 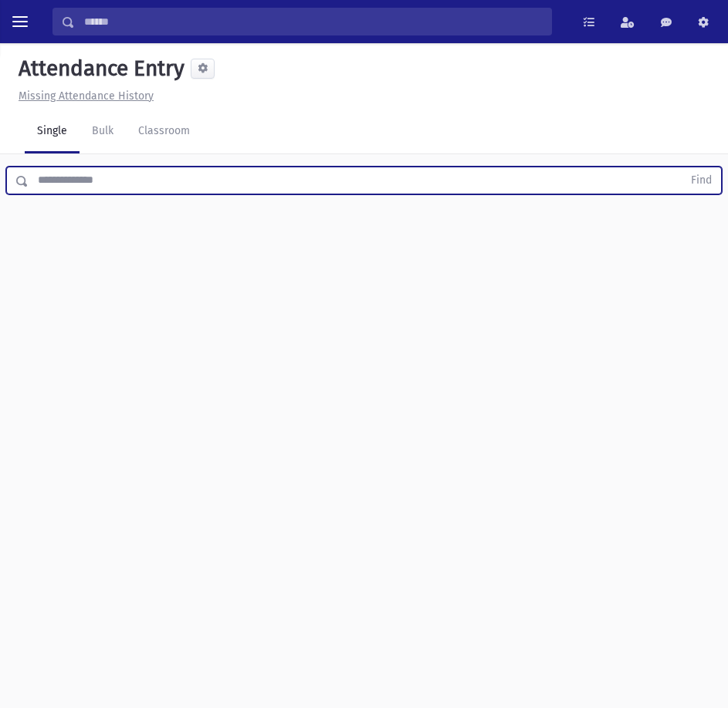 What do you see at coordinates (313, 22) in the screenshot?
I see `input: Search` at bounding box center [313, 22].